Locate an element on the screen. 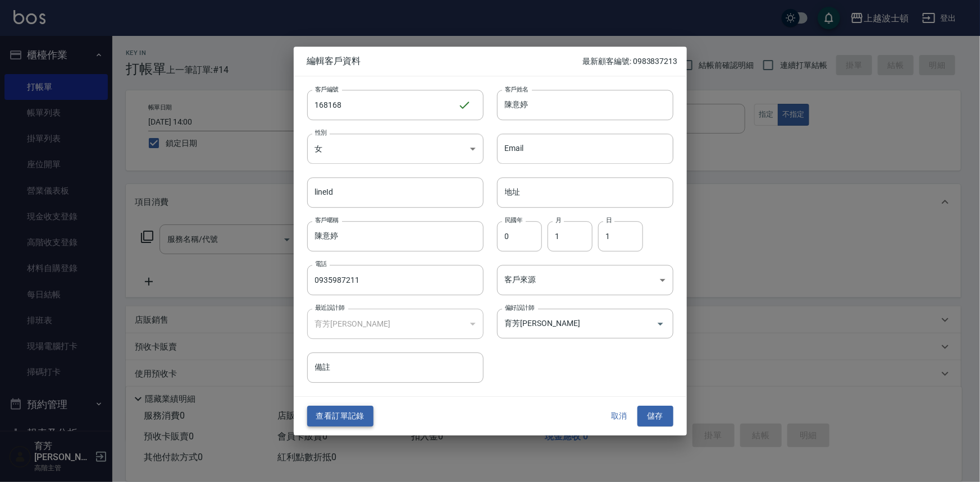  label: 最近設計師 is located at coordinates (330, 308).